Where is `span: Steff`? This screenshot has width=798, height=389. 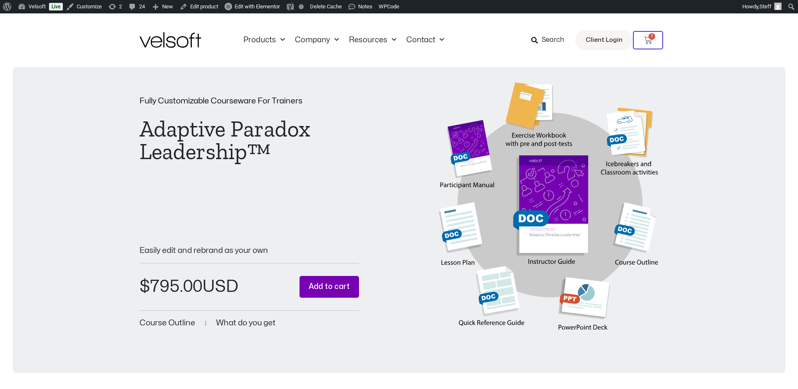
span: Steff is located at coordinates (766, 6).